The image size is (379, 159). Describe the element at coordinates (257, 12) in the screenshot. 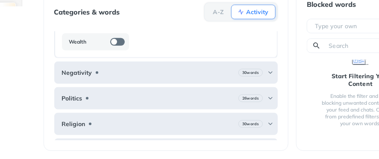

I see `b: Activity` at that location.